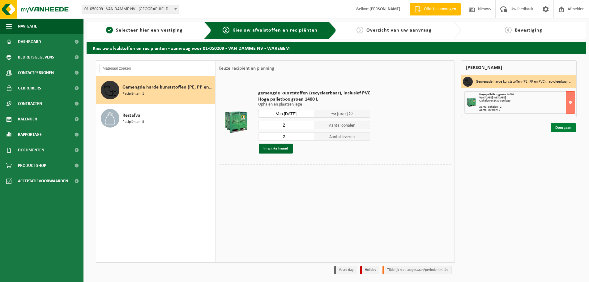 This screenshot has width=589, height=282. What do you see at coordinates (132, 115) in the screenshot?
I see `span: Restafval` at bounding box center [132, 115].